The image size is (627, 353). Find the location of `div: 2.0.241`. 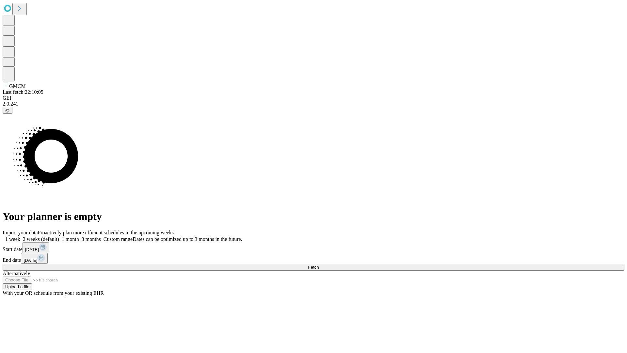

div: 2.0.241 is located at coordinates (314, 104).